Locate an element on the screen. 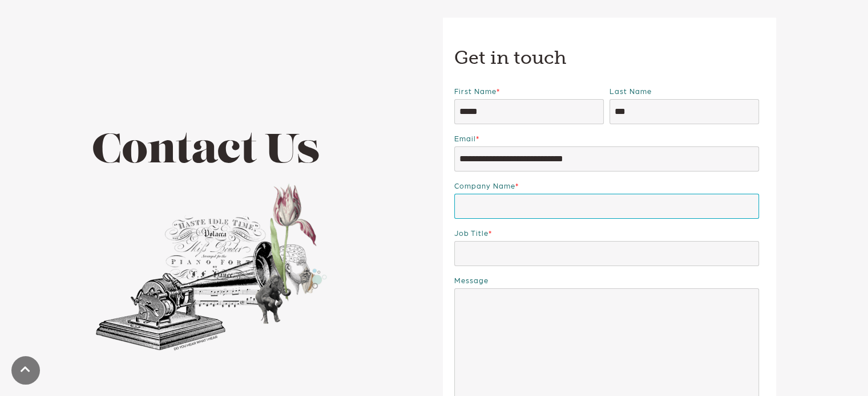  span: Email is located at coordinates (465, 138).